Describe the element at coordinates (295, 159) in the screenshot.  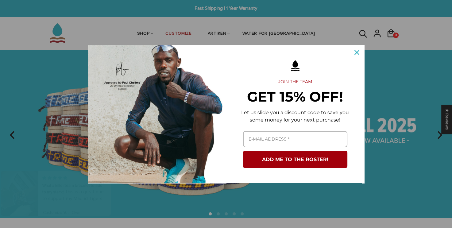
I see `button: ADD ME TO THE ROSTER!` at that location.